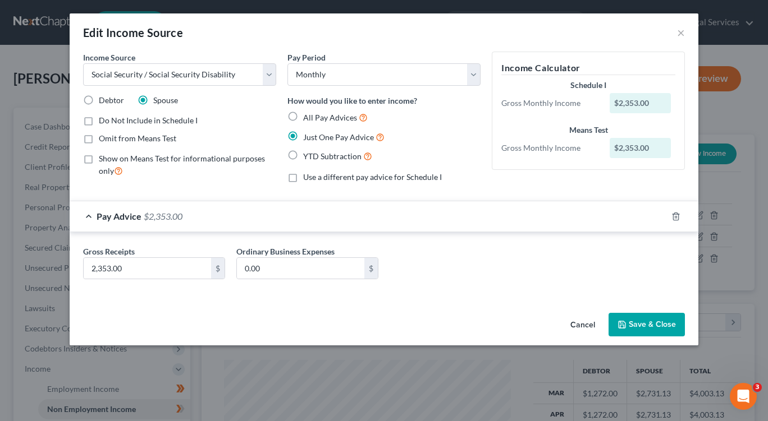 This screenshot has width=768, height=421. Describe the element at coordinates (352, 100) in the screenshot. I see `label: How would you like to enter income?` at that location.